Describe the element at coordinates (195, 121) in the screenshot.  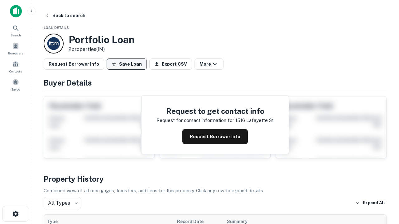
I see `p: Request for contact information for` at that location.